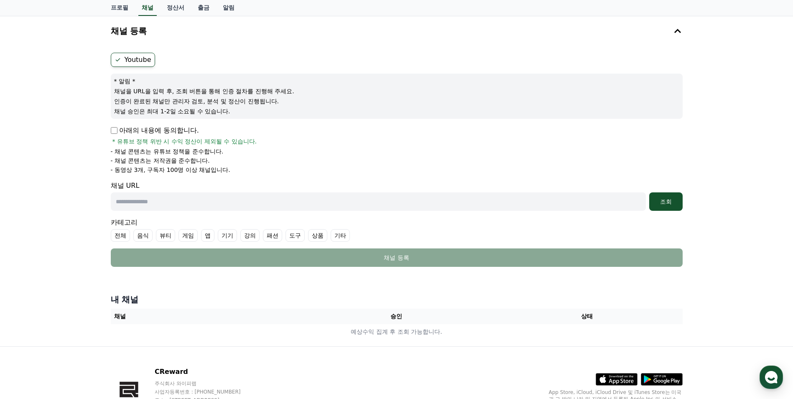 This screenshot has height=399, width=793. Describe the element at coordinates (81, 281) in the screenshot. I see `span: 대화` at that location.